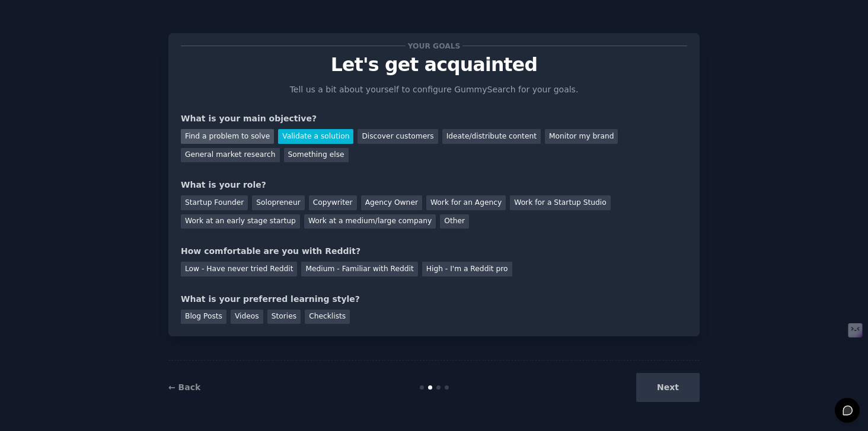 The width and height of the screenshot is (868, 431). I want to click on div: What is your preferred learning style?, so click(434, 299).